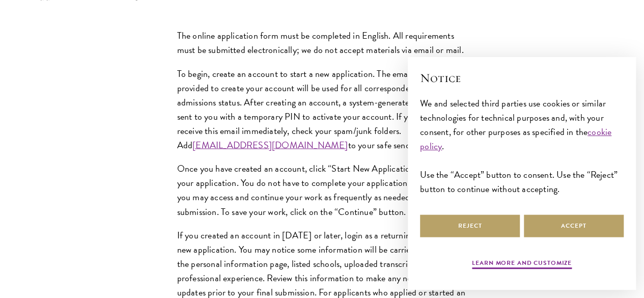 The width and height of the screenshot is (644, 298). I want to click on div: We and selected third parties use cookies or similar technologies for technical purposes and, wit..., so click(522, 146).